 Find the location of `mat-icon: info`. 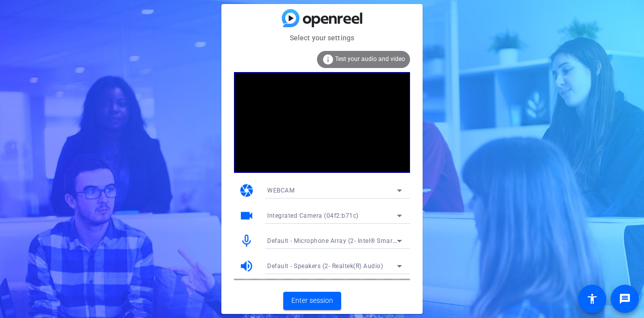

mat-icon: info is located at coordinates (328, 59).